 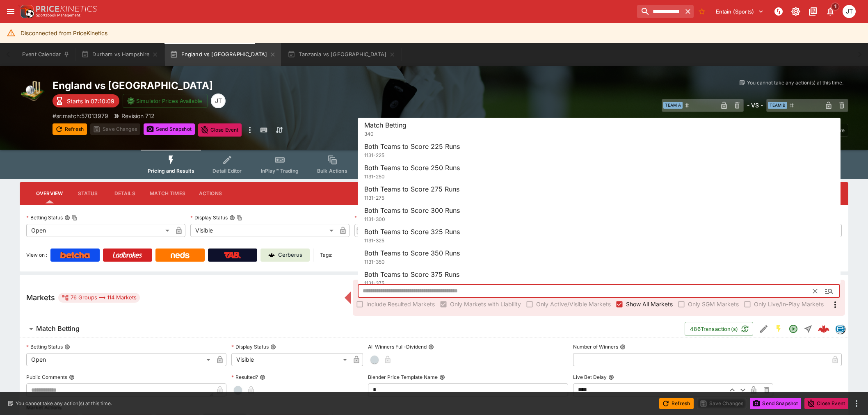 What do you see at coordinates (262, 377) in the screenshot?
I see `button: Resulted?` at bounding box center [262, 377].